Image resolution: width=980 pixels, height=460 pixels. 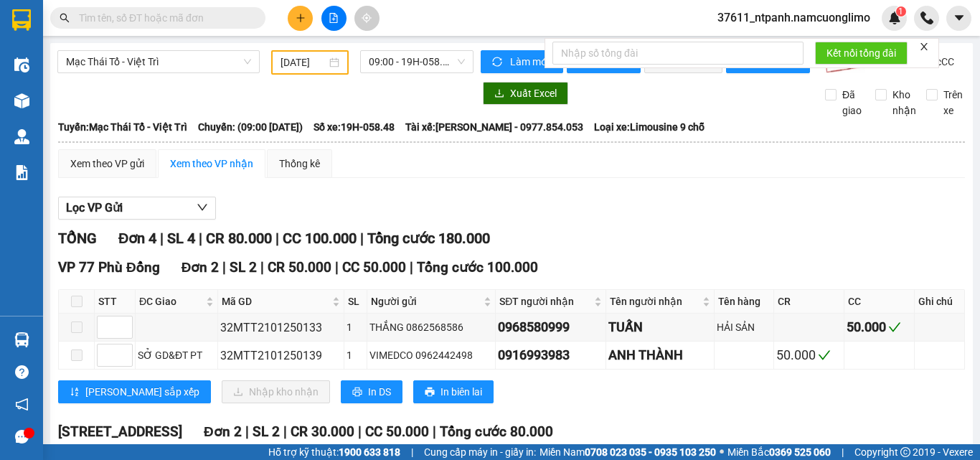 What do you see at coordinates (201, 267) in the screenshot?
I see `span: Đơn 2` at bounding box center [201, 267].